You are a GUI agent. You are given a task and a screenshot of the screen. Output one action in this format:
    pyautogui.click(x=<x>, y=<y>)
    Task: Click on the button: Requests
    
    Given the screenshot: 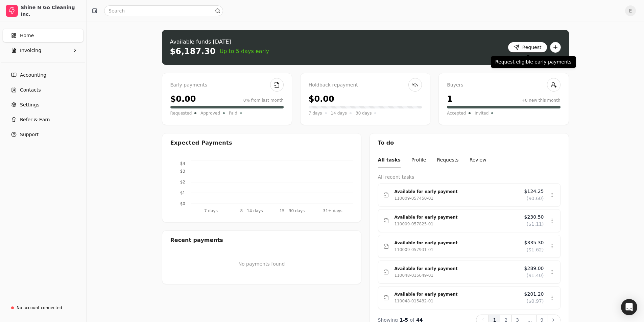 What is the action you would take?
    pyautogui.click(x=447, y=160)
    